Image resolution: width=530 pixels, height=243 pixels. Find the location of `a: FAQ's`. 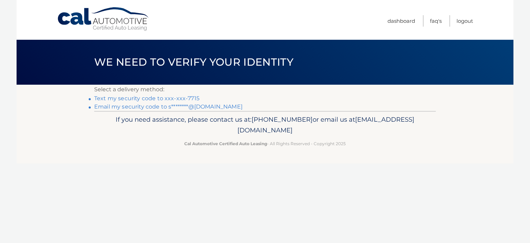

a: FAQ's is located at coordinates (436, 21).